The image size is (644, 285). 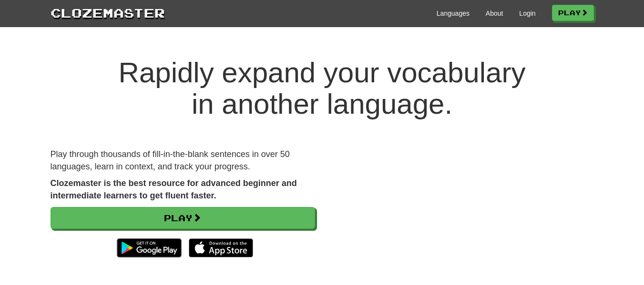 I want to click on img: Get it on Google Play, so click(x=149, y=248).